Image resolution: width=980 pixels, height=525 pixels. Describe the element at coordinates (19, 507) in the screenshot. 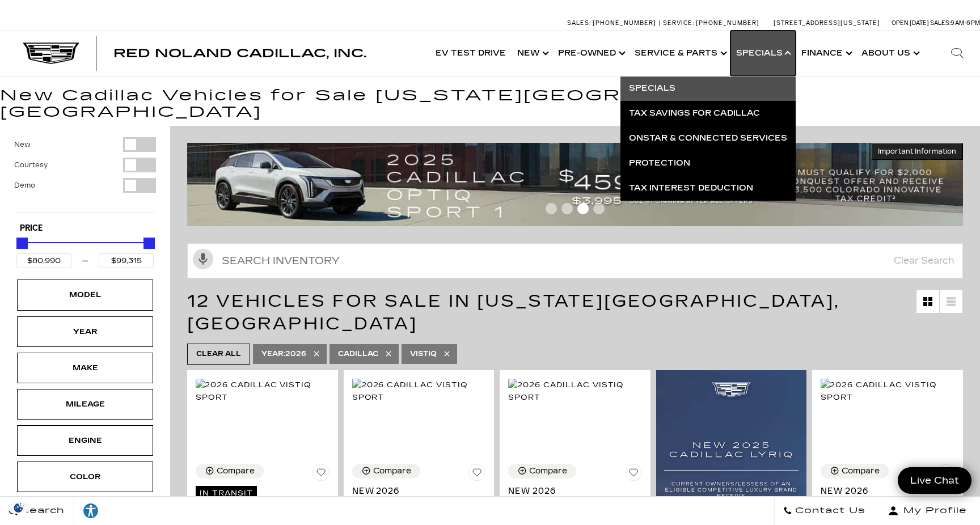

I see `section: Click to Open Cookie Consent Modal` at that location.